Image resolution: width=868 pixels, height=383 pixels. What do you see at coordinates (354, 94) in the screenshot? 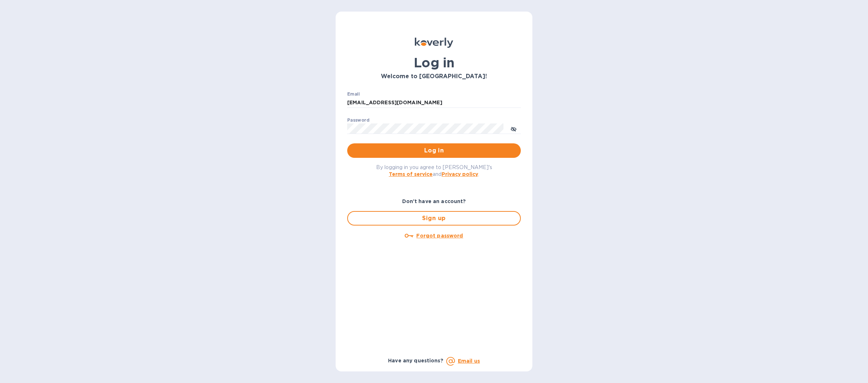
I see `label: Email` at bounding box center [354, 94].